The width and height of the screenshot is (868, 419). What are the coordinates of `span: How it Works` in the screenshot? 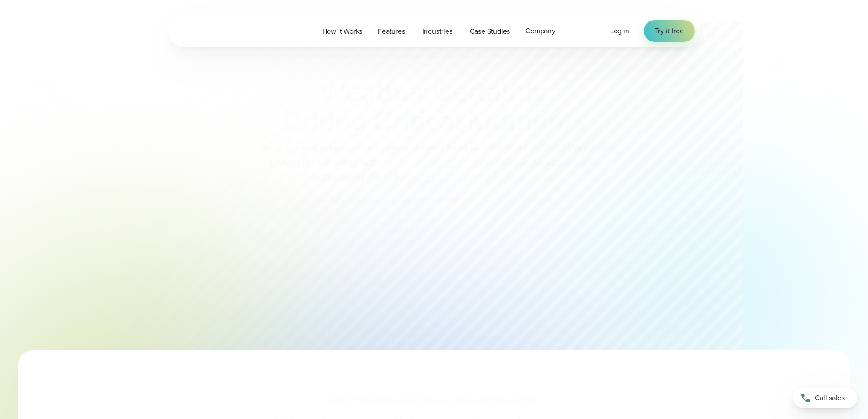 It's located at (342, 32).